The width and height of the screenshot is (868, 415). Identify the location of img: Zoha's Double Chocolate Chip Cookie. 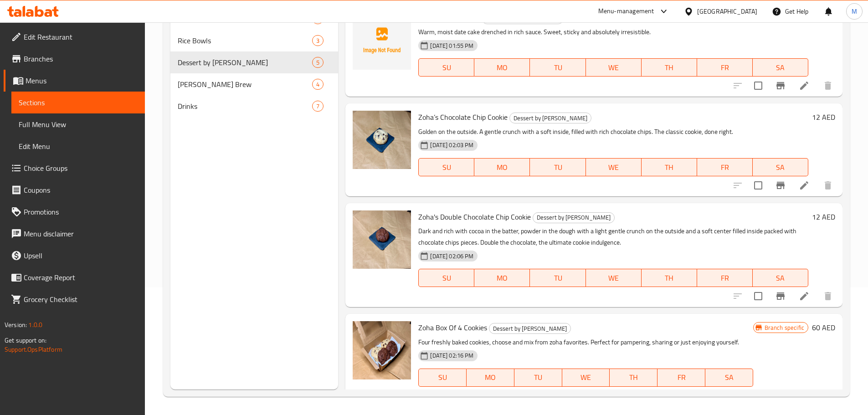
(382, 240).